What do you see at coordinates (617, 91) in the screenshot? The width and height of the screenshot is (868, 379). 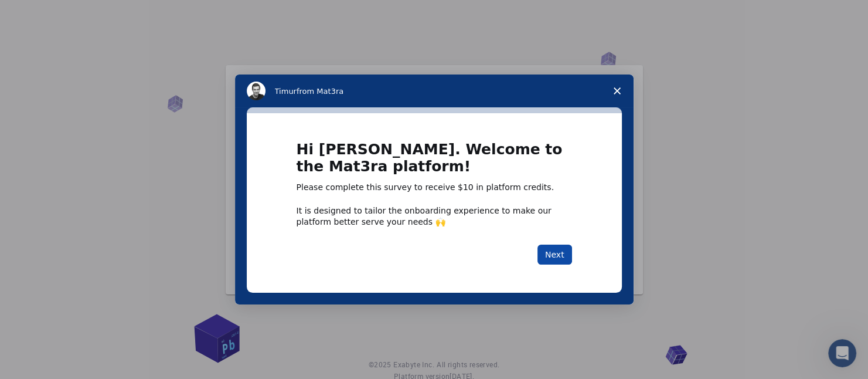 I see `span: Close survey` at bounding box center [617, 91].